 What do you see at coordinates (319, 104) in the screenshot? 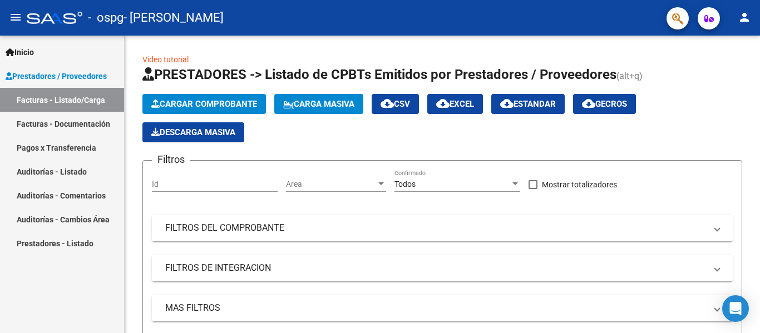
I see `span: Carga Masiva` at bounding box center [319, 104].